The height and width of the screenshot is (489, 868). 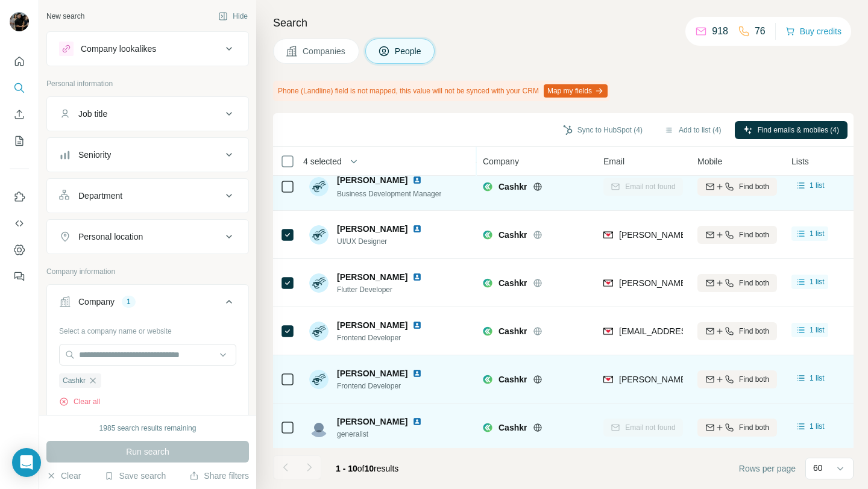 I want to click on button: Feedback, so click(x=19, y=276).